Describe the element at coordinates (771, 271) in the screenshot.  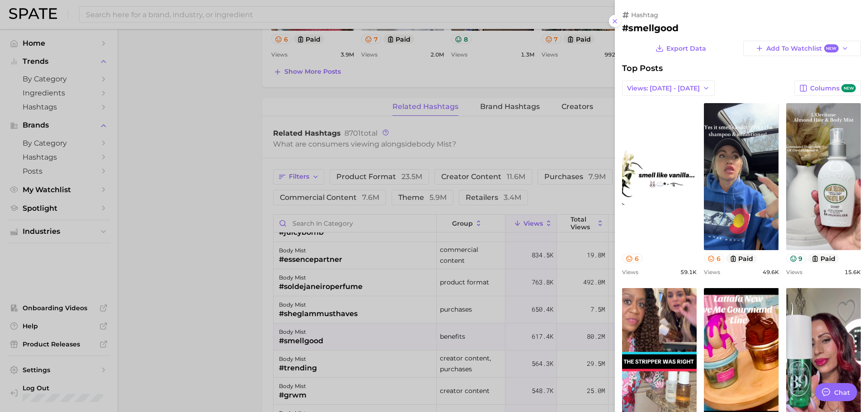
I see `span: 49.6k` at that location.